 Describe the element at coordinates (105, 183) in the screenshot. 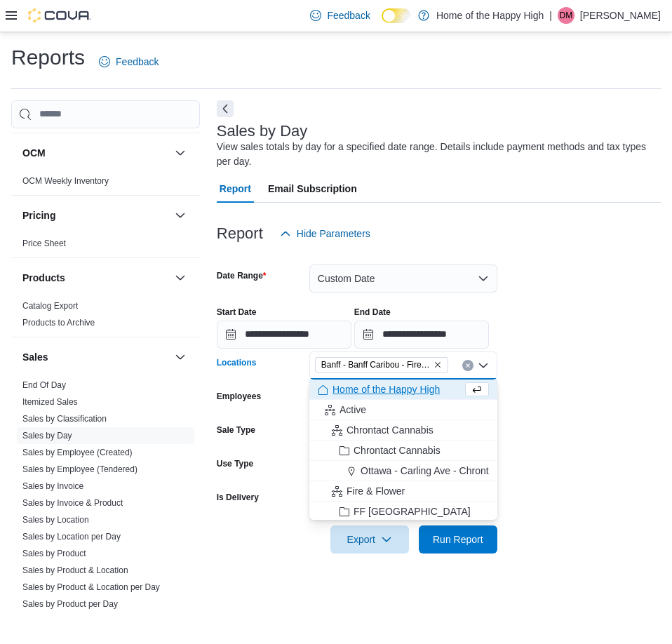

I see `div: OCM` at that location.